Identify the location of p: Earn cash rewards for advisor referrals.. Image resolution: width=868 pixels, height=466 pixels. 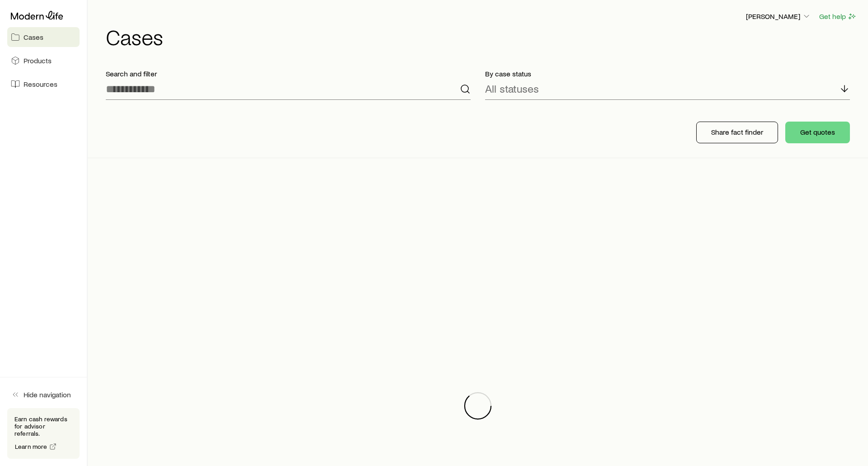
(43, 426).